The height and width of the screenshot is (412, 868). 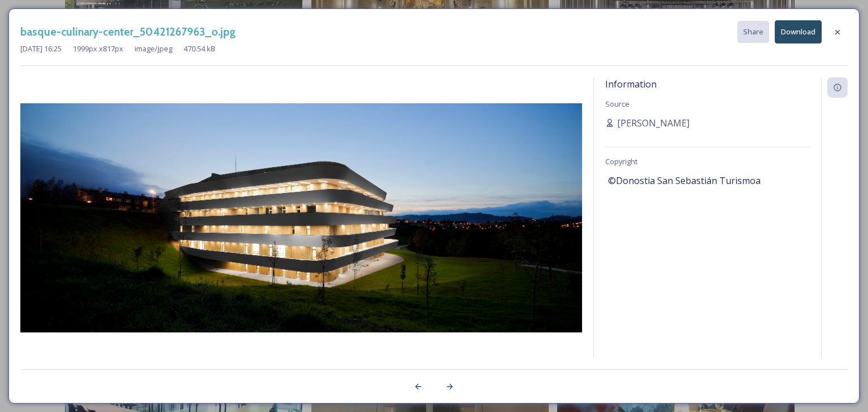 What do you see at coordinates (684, 181) in the screenshot?
I see `span: ©Donostia San Sebastián Turismoa` at bounding box center [684, 181].